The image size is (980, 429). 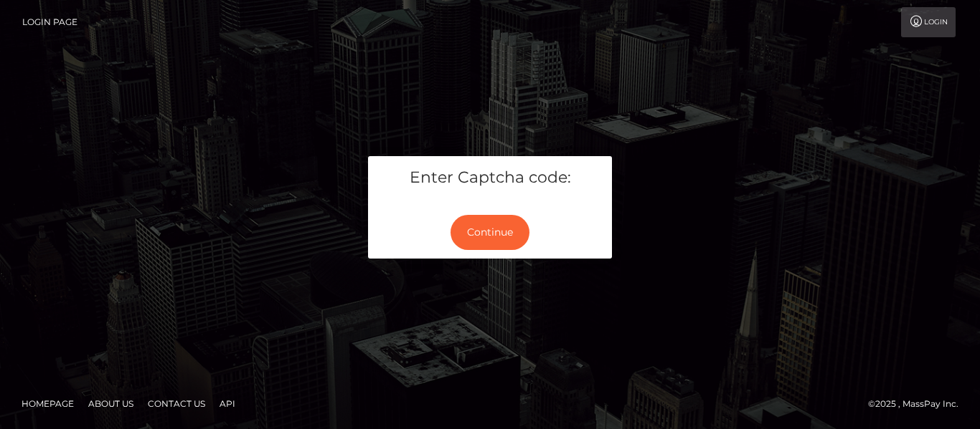 What do you see at coordinates (918, 404) in the screenshot?
I see `div: © 2025 , MassPay Inc.` at bounding box center [918, 404].